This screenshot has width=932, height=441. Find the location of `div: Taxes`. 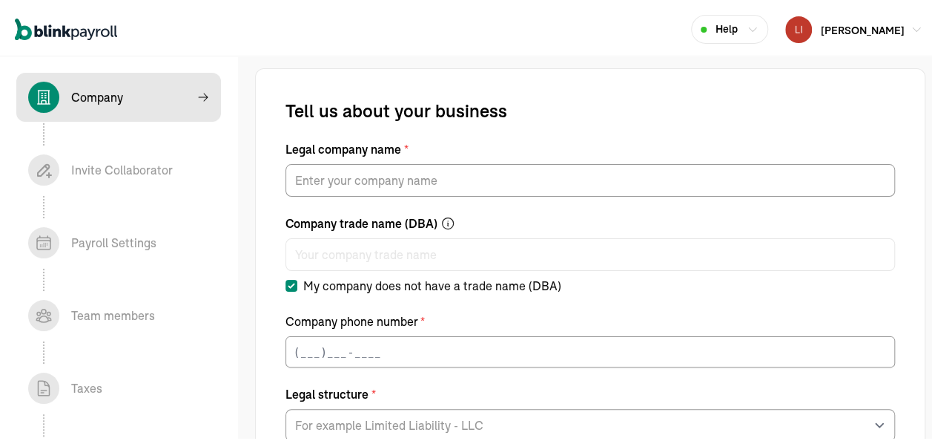

div: Taxes is located at coordinates (87, 385).